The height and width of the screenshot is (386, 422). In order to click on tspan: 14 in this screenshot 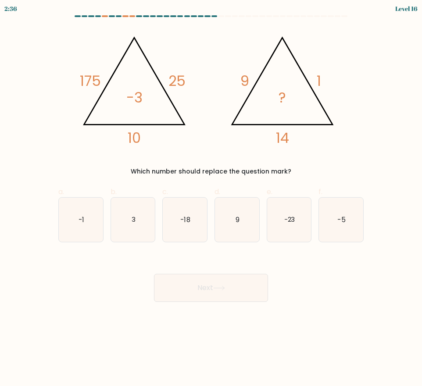, I will do `click(282, 138)`.